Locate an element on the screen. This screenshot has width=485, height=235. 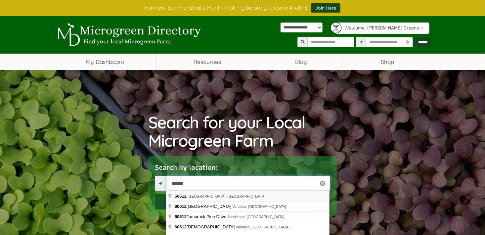
label: Search by location: is located at coordinates (186, 167).